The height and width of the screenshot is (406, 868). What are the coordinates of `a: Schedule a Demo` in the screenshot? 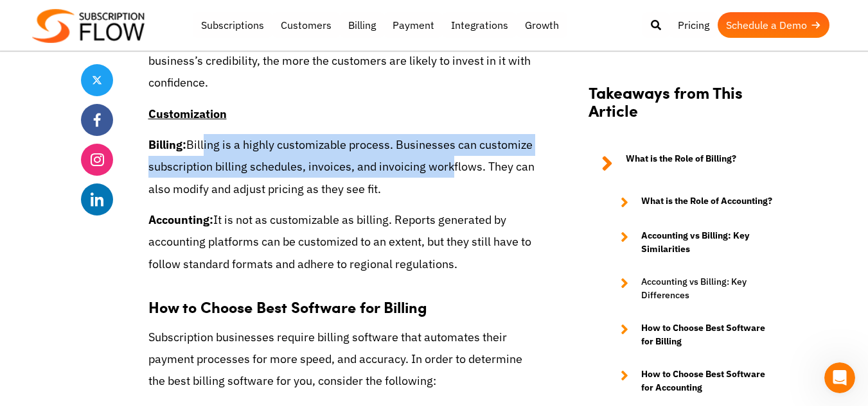 It's located at (773, 25).